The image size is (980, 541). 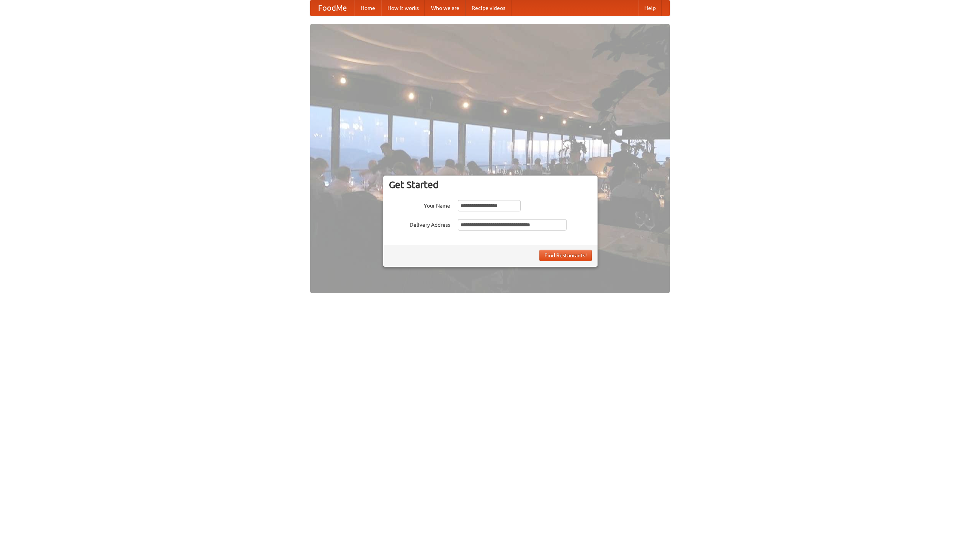 What do you see at coordinates (445, 8) in the screenshot?
I see `a: Who we are` at bounding box center [445, 8].